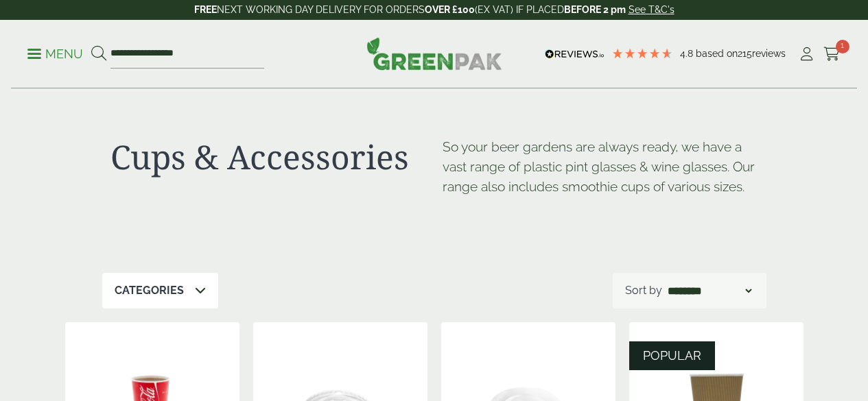  What do you see at coordinates (594, 10) in the screenshot?
I see `strong: BEFORE 2 pm` at bounding box center [594, 10].